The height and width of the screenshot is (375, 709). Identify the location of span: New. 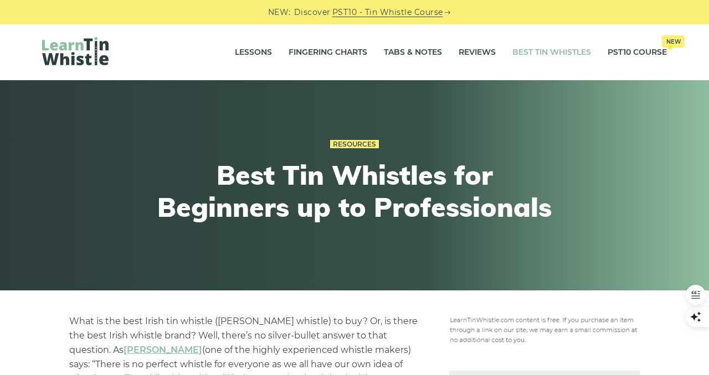
(673, 42).